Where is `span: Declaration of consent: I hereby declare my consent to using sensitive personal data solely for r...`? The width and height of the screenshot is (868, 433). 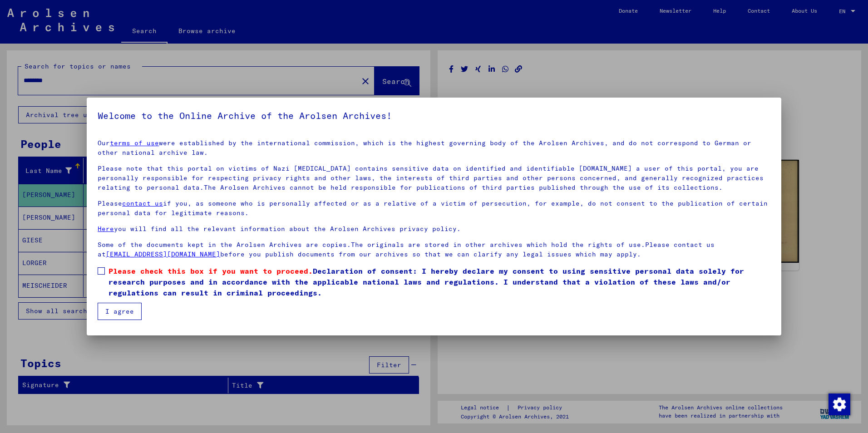
span: Declaration of consent: I hereby declare my consent to using sensitive personal data solely for r... is located at coordinates (439, 282).